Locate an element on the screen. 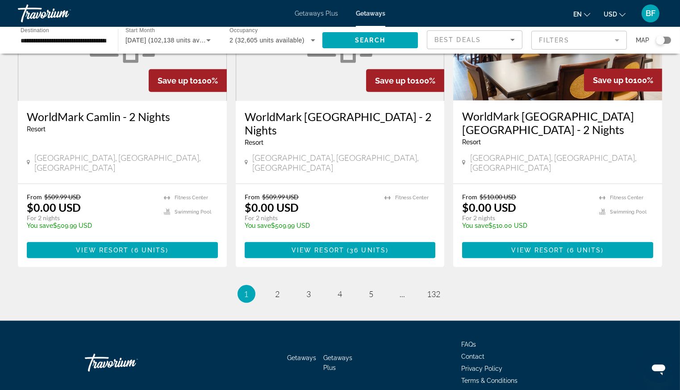 The height and width of the screenshot is (390, 680). span: 36 units is located at coordinates (368, 250).